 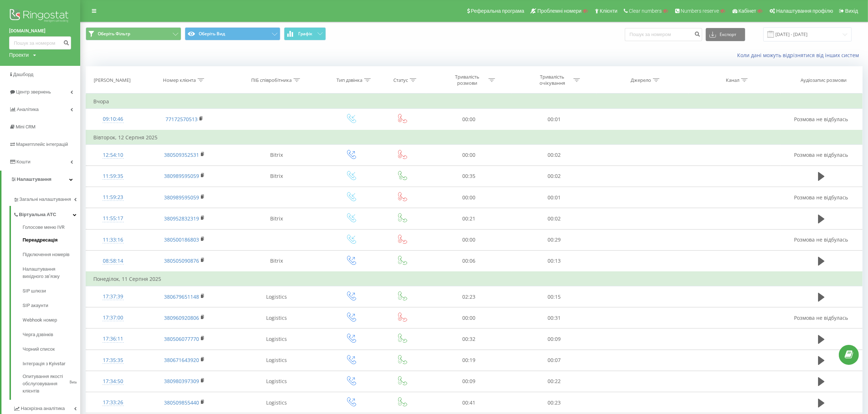 I want to click on a: Загальні налаштування, so click(x=47, y=198).